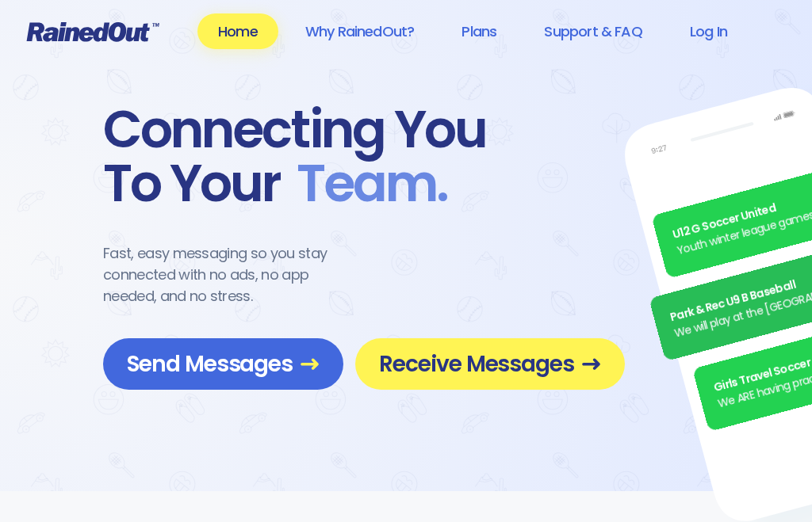  Describe the element at coordinates (223, 364) in the screenshot. I see `span: Send Messages` at that location.